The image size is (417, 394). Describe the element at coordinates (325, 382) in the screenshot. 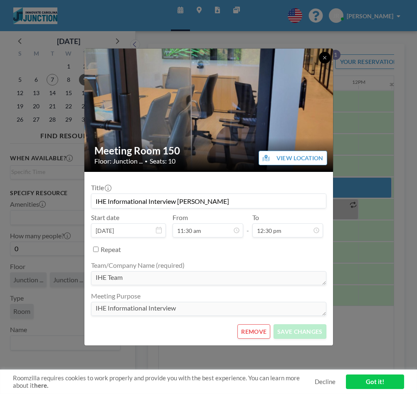

I see `a: Decline` at that location.